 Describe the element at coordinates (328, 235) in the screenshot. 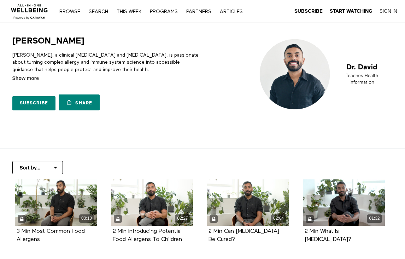

I see `strong: 2 Min What Is Lactose Intolerance?` at that location.